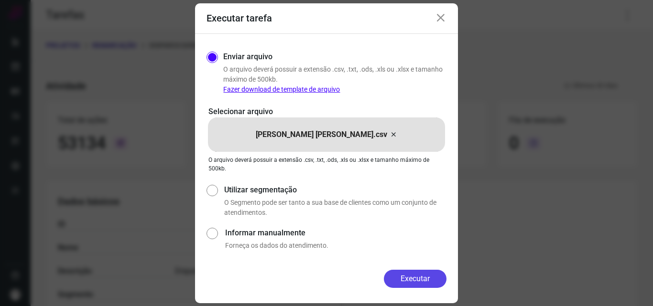  I want to click on label: Utilizar segmentação, so click(335, 190).